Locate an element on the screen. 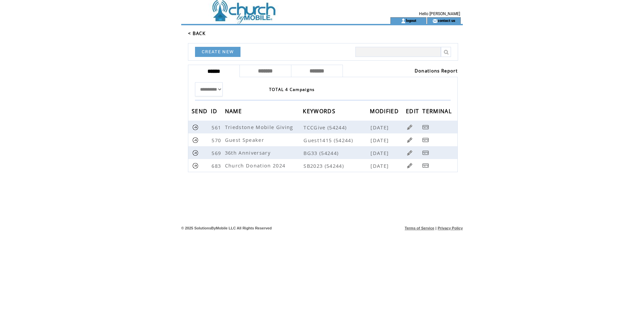  a: < BACK is located at coordinates (197, 34).